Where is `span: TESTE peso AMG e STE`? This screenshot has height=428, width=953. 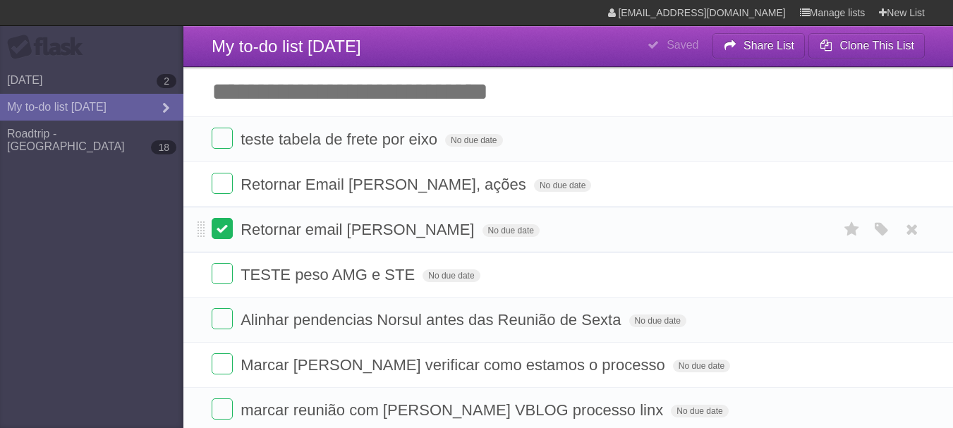
span: TESTE peso AMG e STE is located at coordinates (330, 274).